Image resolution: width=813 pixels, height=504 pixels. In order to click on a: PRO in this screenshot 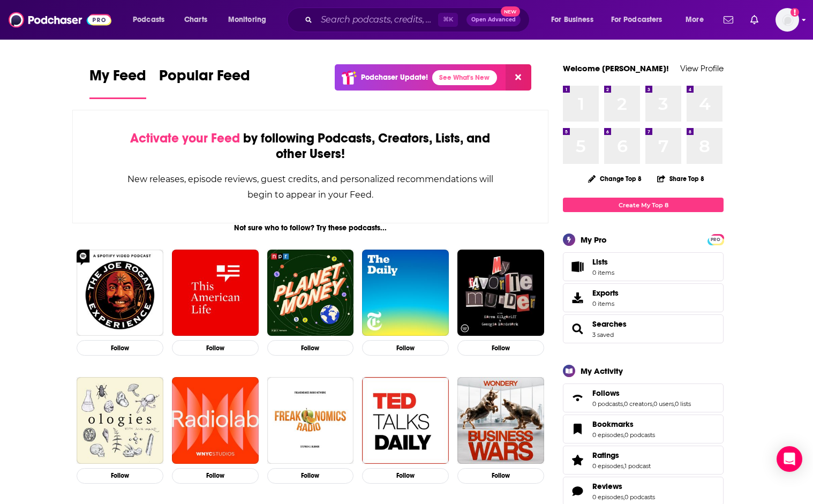, I will do `click(716, 239)`.